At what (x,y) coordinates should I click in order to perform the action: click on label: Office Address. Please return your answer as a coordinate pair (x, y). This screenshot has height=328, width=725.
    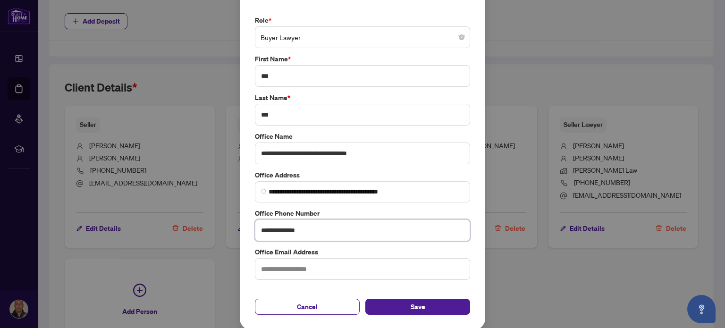
    Looking at the image, I should click on (363, 175).